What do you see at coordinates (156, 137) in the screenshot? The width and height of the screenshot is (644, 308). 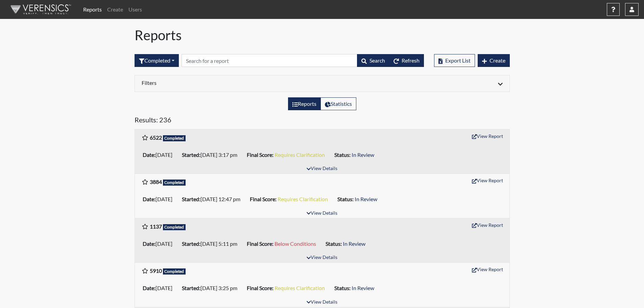 I see `b: 6522` at bounding box center [156, 137].